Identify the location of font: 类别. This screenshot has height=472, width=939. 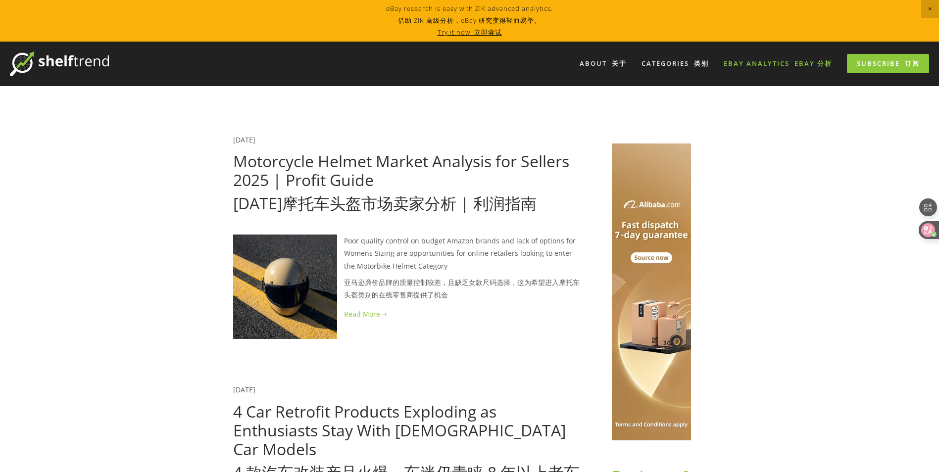
(701, 63).